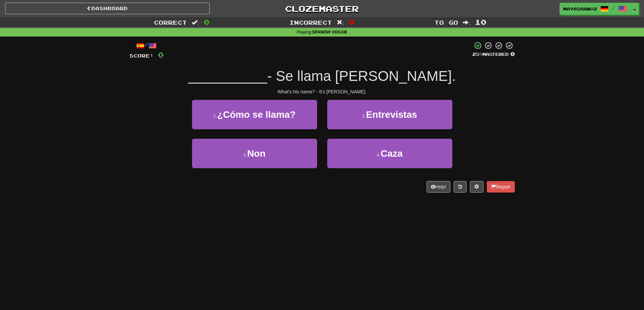  What do you see at coordinates (364, 116) in the screenshot?
I see `small: 2 .` at bounding box center [364, 116].